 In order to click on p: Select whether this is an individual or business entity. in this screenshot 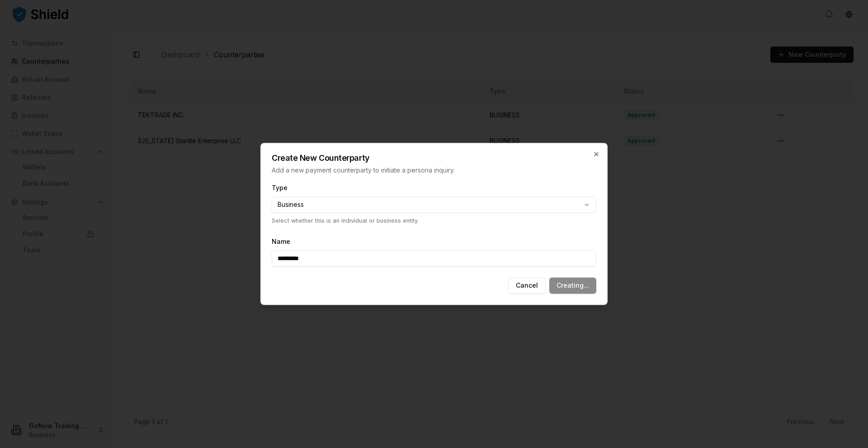, I will do `click(434, 220)`.